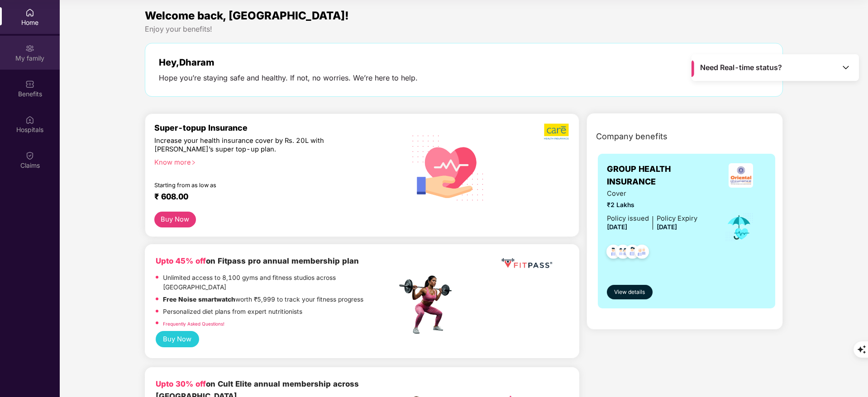 This screenshot has height=397, width=868. Describe the element at coordinates (257, 261) in the screenshot. I see `b: on Fitpass pro annual membership plan` at that location.